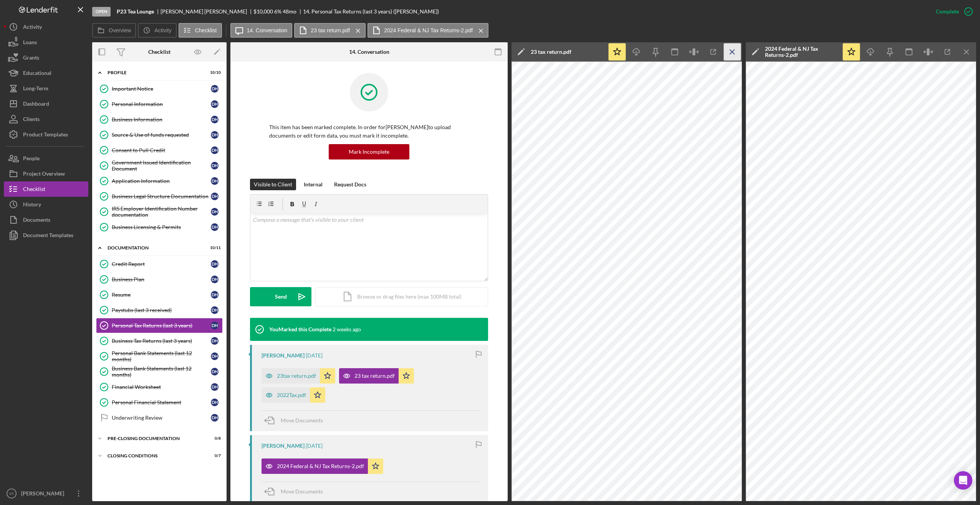  What do you see at coordinates (313, 185) in the screenshot?
I see `button: Internal` at bounding box center [313, 185].